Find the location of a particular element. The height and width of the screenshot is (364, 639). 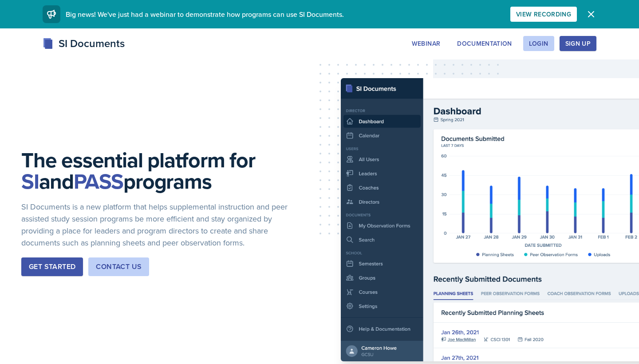

div: Get Started is located at coordinates (52, 267).